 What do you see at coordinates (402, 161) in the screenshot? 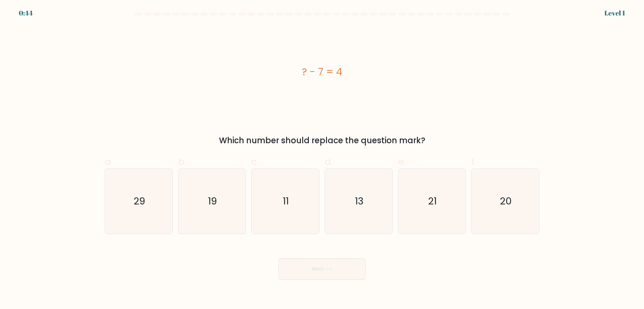
I see `span: e.` at bounding box center [402, 161].